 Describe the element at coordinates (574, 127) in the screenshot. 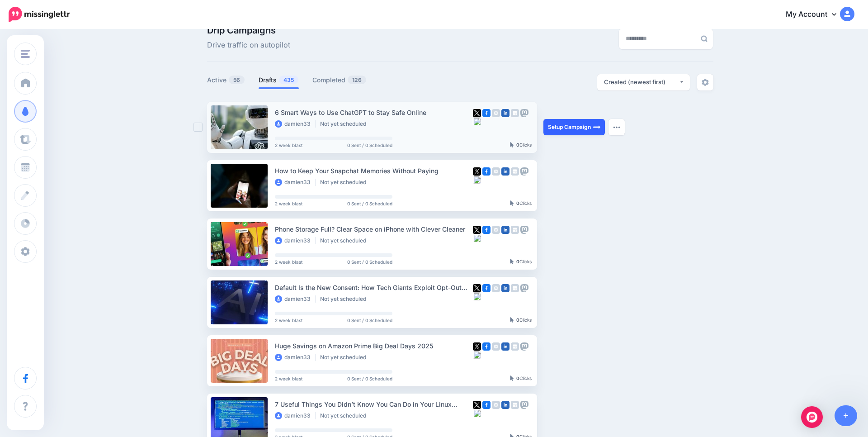

I see `a: Setup Campaign` at that location.